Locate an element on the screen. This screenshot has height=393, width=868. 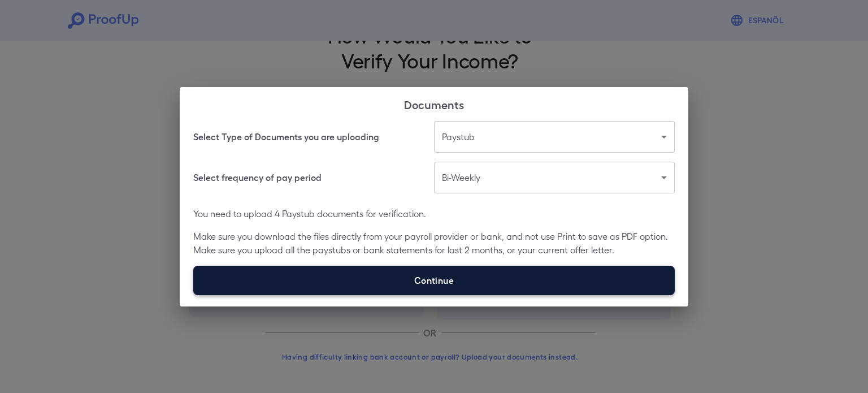
h6: Select frequency of pay period is located at coordinates (257, 178).